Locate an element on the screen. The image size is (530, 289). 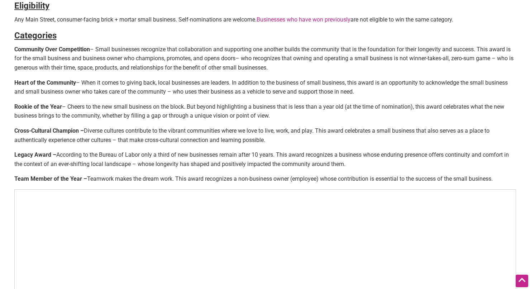
p: According to the Bureau of Labor only a third of new businesses remain after 10 years. This award... is located at coordinates (265, 159).